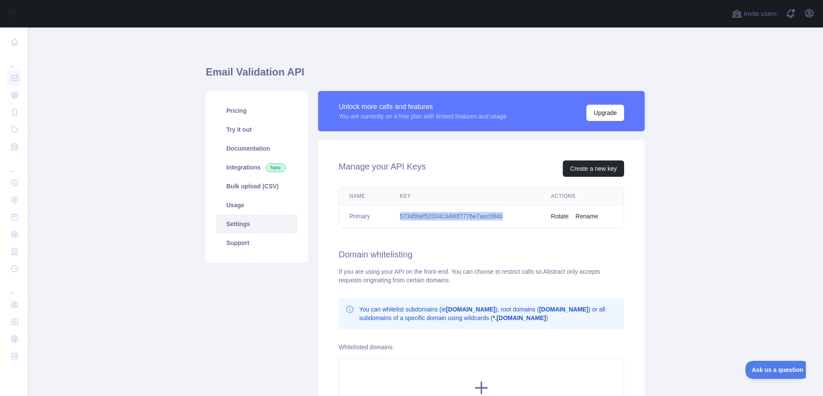  I want to click on a: Support, so click(257, 243).